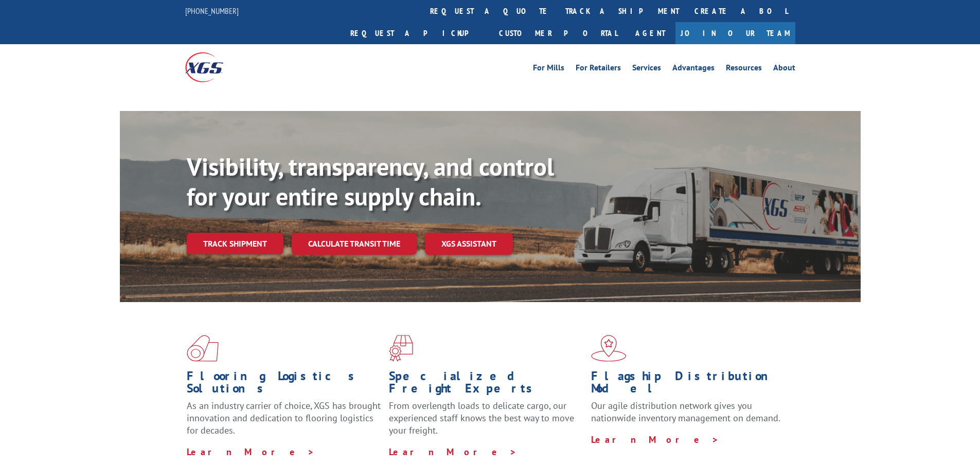 The height and width of the screenshot is (468, 980). What do you see at coordinates (689, 385) in the screenshot?
I see `h1: Flagship Distribution Model` at bounding box center [689, 385].